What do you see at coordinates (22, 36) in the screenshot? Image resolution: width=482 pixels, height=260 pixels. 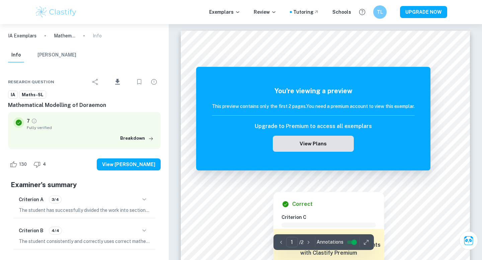 I see `a: IA Exemplars` at bounding box center [22, 36].